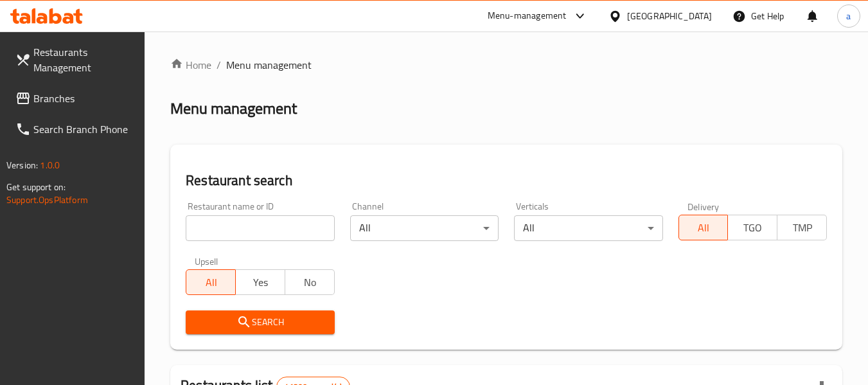 The width and height of the screenshot is (868, 385). Describe the element at coordinates (506, 65) in the screenshot. I see `nav: breadcrumb` at that location.